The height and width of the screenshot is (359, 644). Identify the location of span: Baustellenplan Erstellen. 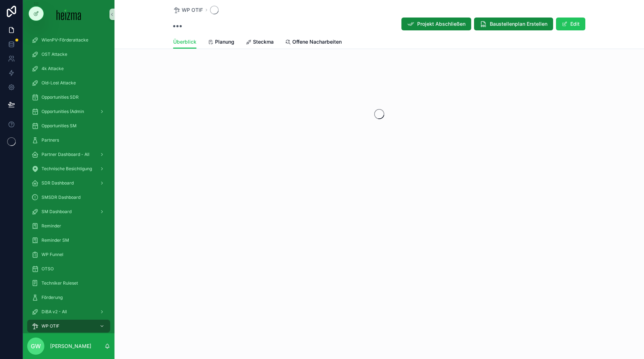
(518, 24).